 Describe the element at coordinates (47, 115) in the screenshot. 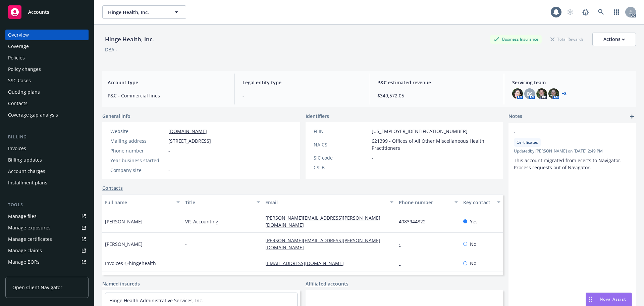

I see `a: Coverage gap analysis` at that location.